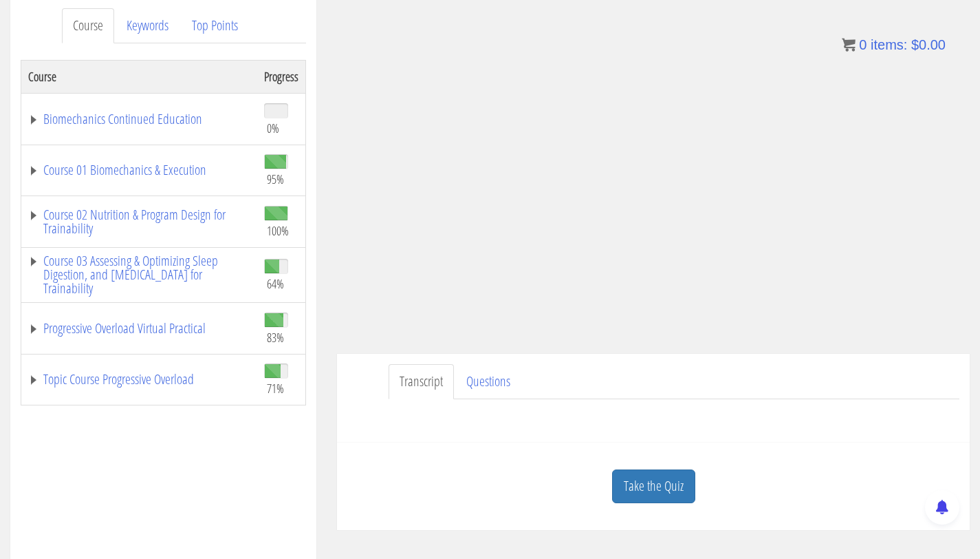 The width and height of the screenshot is (980, 559). What do you see at coordinates (147, 25) in the screenshot?
I see `a: Keywords` at bounding box center [147, 25].